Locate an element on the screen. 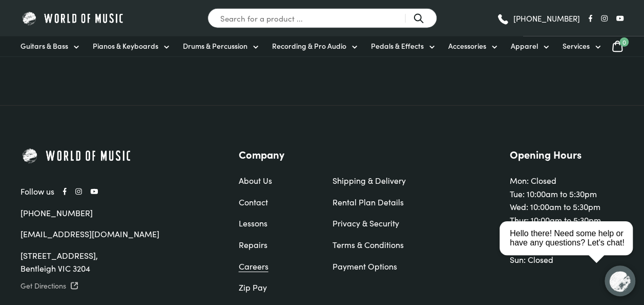  a: Payment Options is located at coordinates (369, 266).